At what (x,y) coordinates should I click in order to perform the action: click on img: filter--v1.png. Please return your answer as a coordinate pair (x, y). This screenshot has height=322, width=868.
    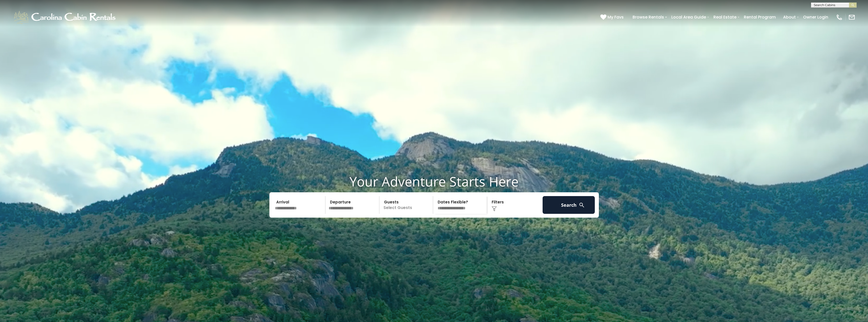
    Looking at the image, I should click on (494, 209).